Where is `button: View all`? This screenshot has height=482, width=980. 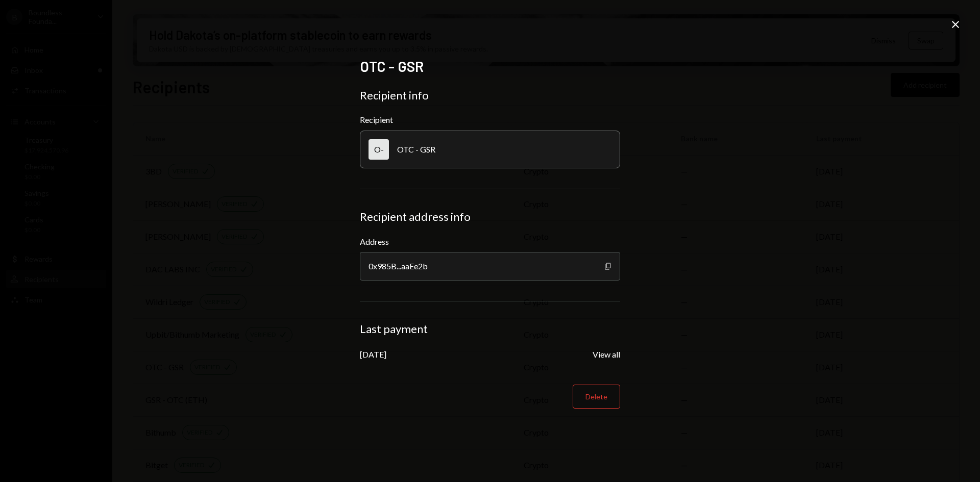 button: View all is located at coordinates (606, 354).